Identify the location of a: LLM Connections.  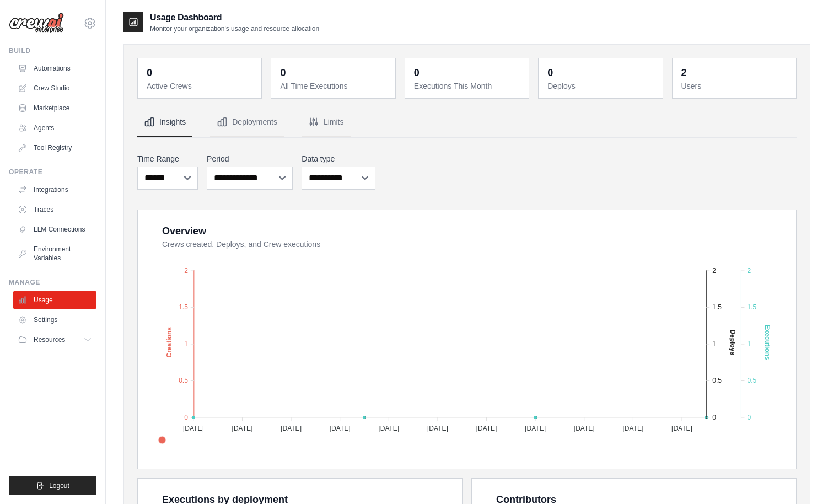
(54, 230).